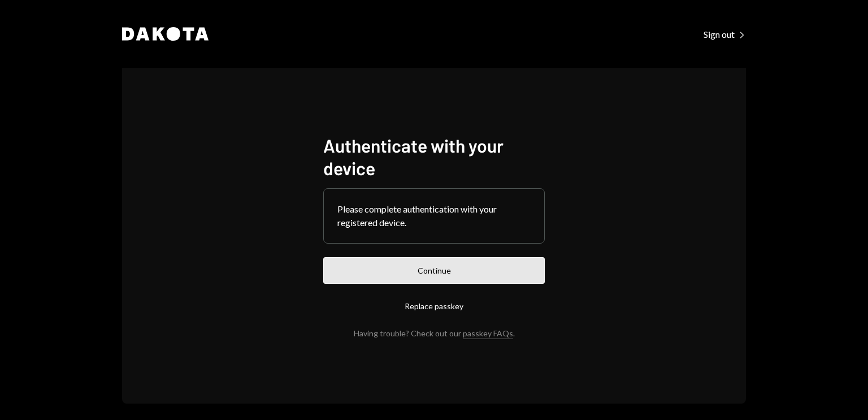  What do you see at coordinates (724, 34) in the screenshot?
I see `a: Sign out` at bounding box center [724, 34].